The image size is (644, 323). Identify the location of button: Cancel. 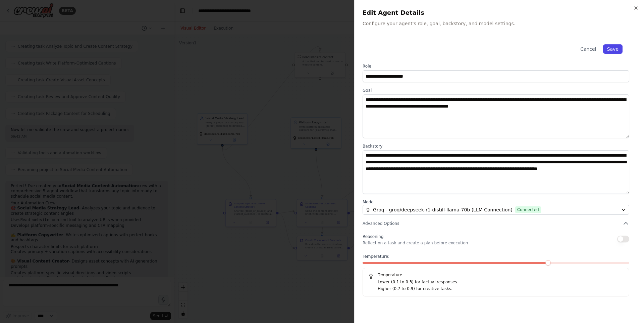
(588, 49).